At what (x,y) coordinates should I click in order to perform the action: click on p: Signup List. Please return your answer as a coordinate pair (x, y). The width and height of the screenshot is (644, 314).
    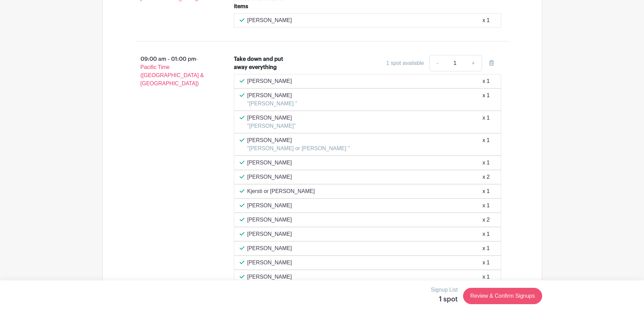
    Looking at the image, I should click on (444, 290).